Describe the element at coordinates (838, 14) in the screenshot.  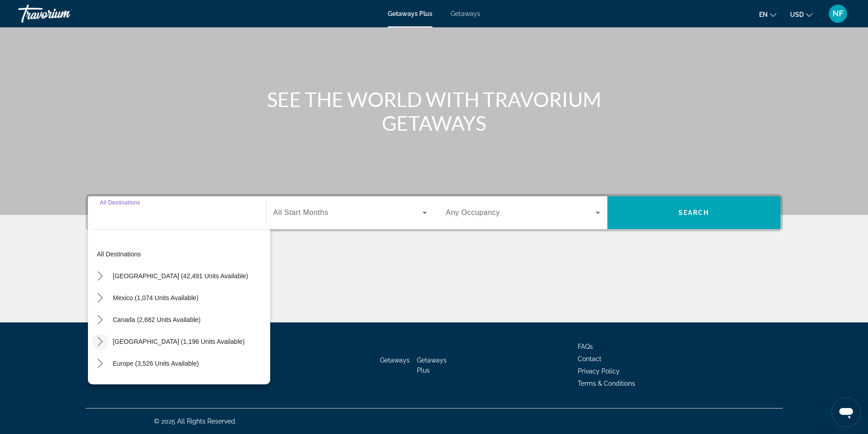
I see `button: User Menu` at that location.